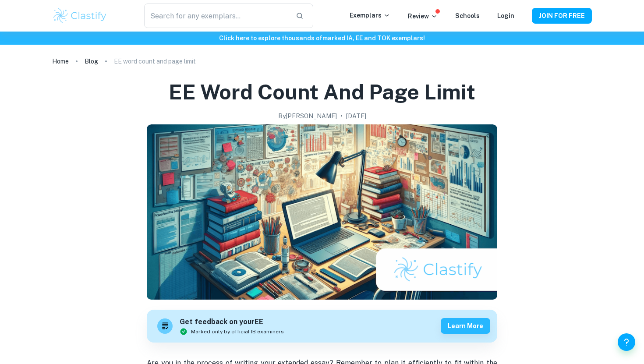 This screenshot has height=364, width=644. What do you see at coordinates (91, 61) in the screenshot?
I see `a: Blog` at bounding box center [91, 61].